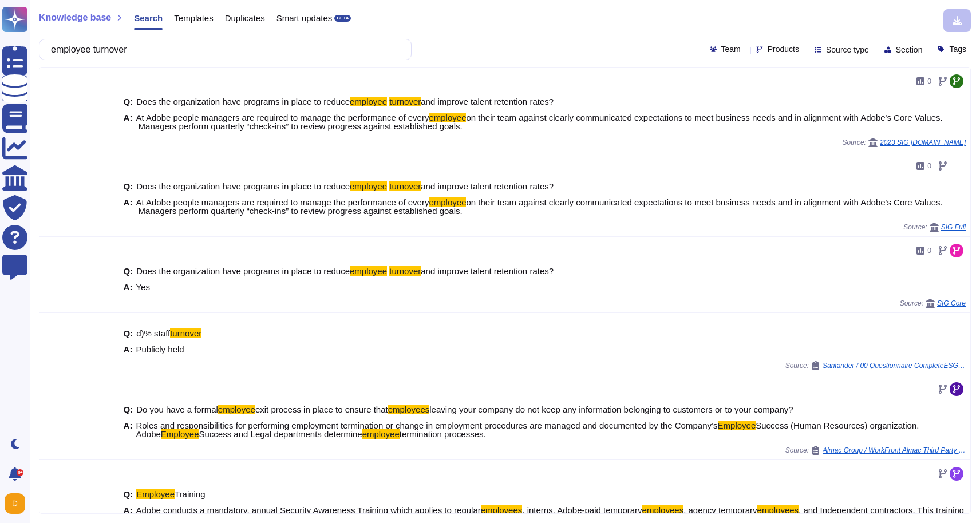  Describe the element at coordinates (177, 409) in the screenshot. I see `span: Do you have a formal` at that location.